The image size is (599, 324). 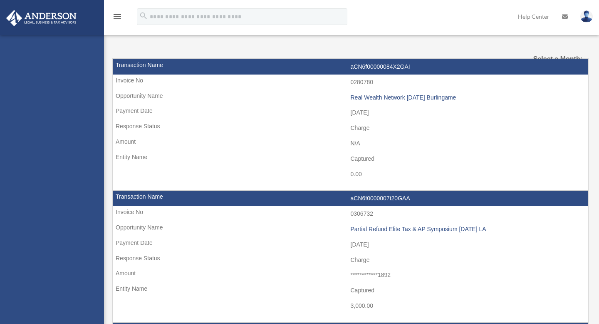 What do you see at coordinates (350, 198) in the screenshot?
I see `td: aCN6f0000007t20GAA` at bounding box center [350, 198].